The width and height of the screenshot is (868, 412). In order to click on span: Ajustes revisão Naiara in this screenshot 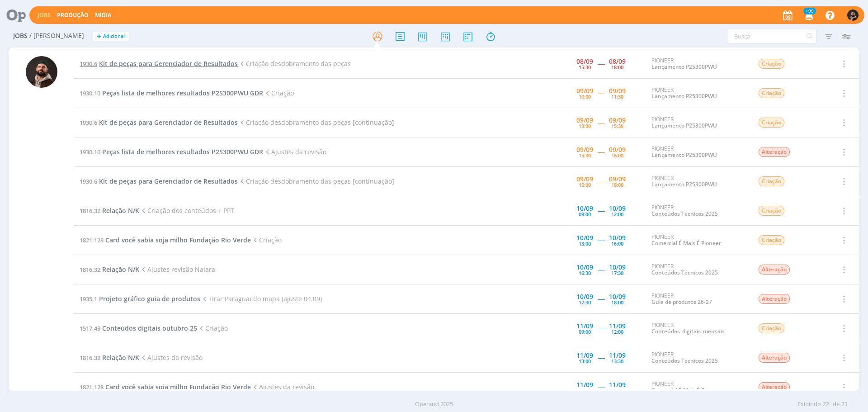, I will do `click(177, 269)`.